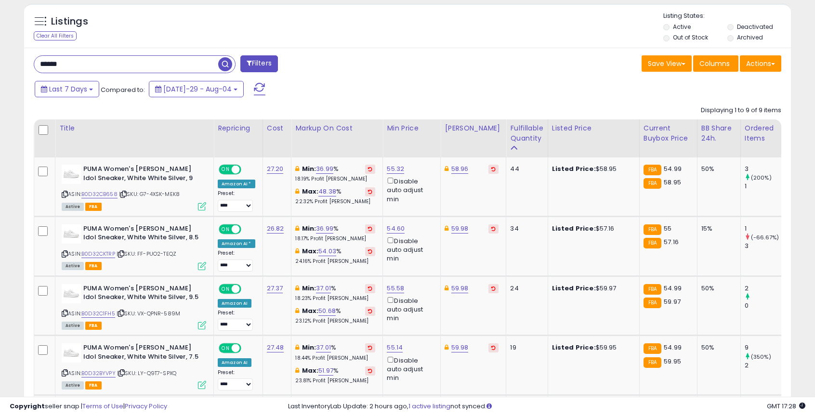 The image size is (815, 416). What do you see at coordinates (592, 348) in the screenshot?
I see `div: $59.95` at bounding box center [592, 348].